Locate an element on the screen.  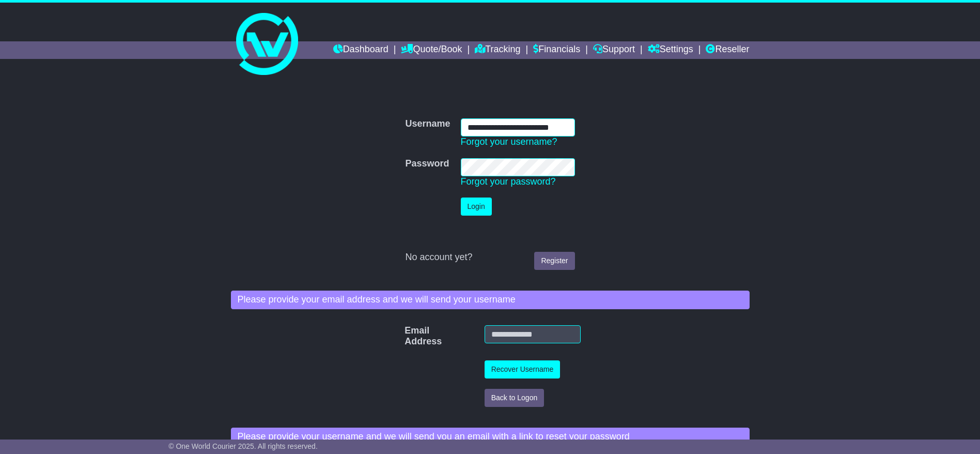
a: Support is located at coordinates (614, 50).